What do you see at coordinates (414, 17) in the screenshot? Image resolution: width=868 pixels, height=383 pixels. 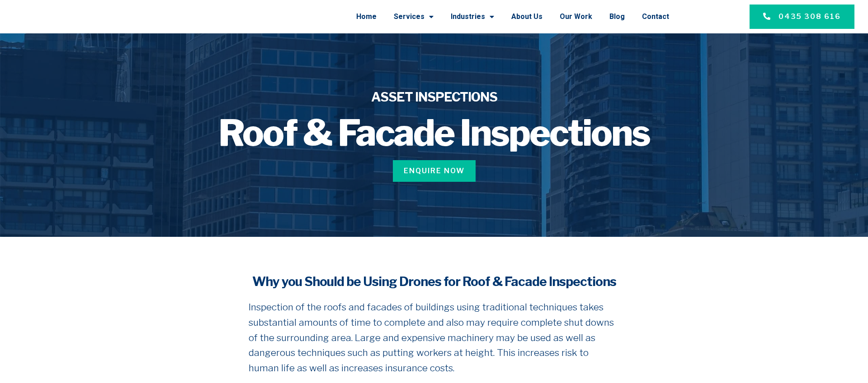 I see `a: Services` at bounding box center [414, 17].